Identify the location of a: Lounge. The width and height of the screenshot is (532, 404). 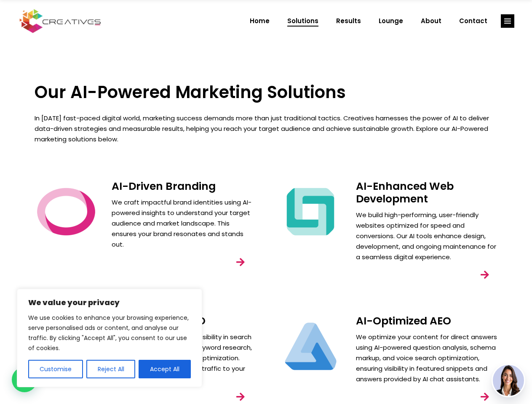
(391, 21).